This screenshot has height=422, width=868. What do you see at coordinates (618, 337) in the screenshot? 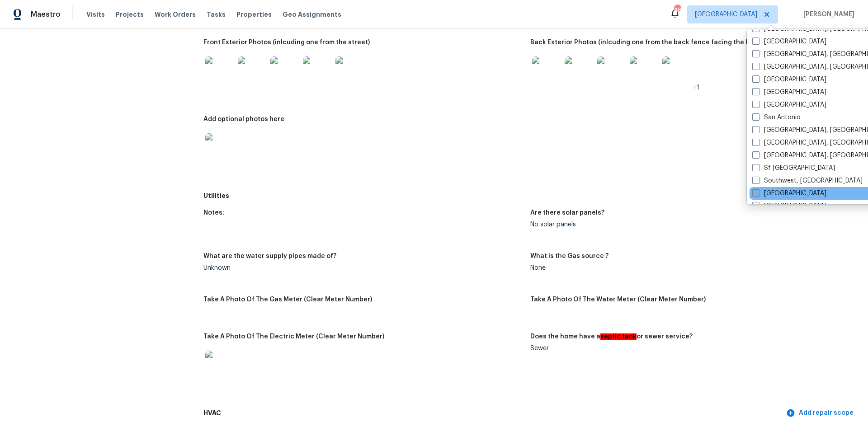
I see `em: septic tank` at bounding box center [618, 337].